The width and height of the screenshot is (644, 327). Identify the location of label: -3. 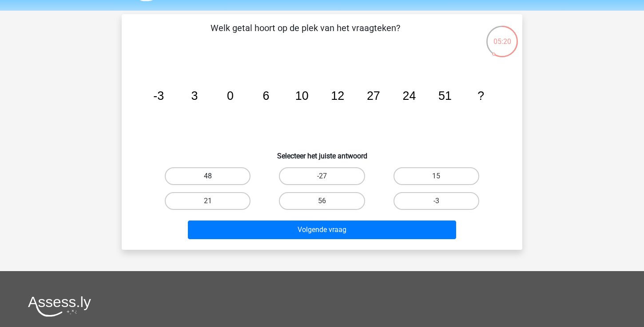
(436, 201).